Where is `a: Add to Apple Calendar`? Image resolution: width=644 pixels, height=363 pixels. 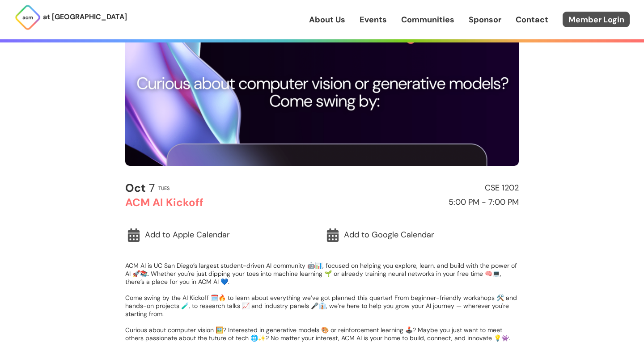
a: Add to Apple Calendar is located at coordinates (222, 235).